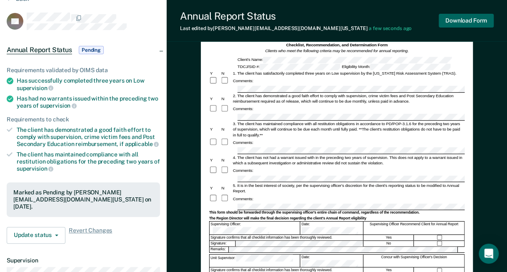  I want to click on div: Has successfully completed three years on Low, so click(88, 84).